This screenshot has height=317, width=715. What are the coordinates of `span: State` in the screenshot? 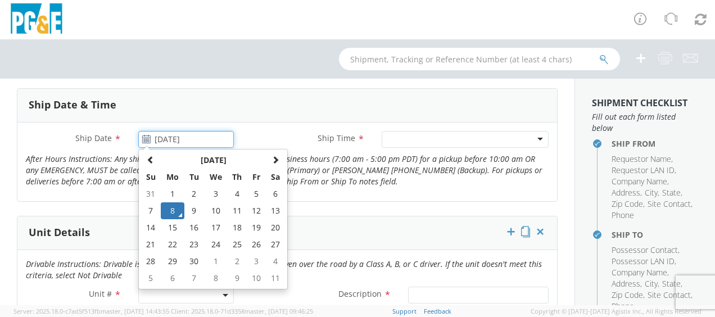 It's located at (672, 192).